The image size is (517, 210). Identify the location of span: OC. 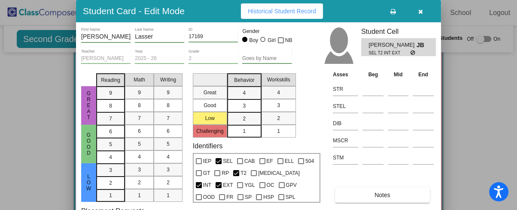
(270, 185).